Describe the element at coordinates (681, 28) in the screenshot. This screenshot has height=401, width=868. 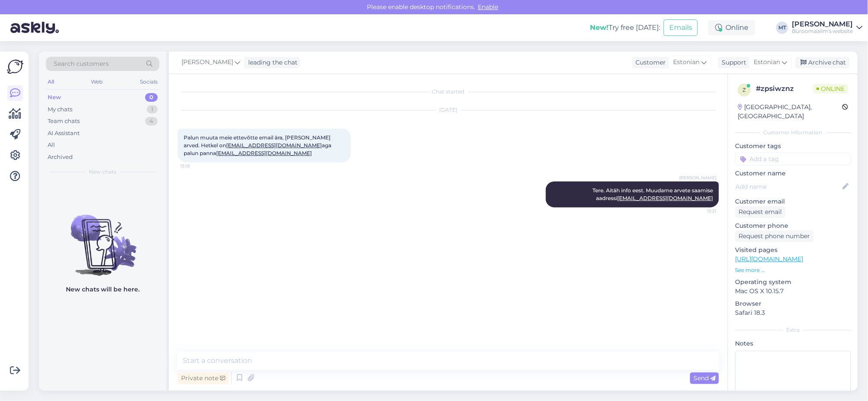
I see `button: Emails` at that location.